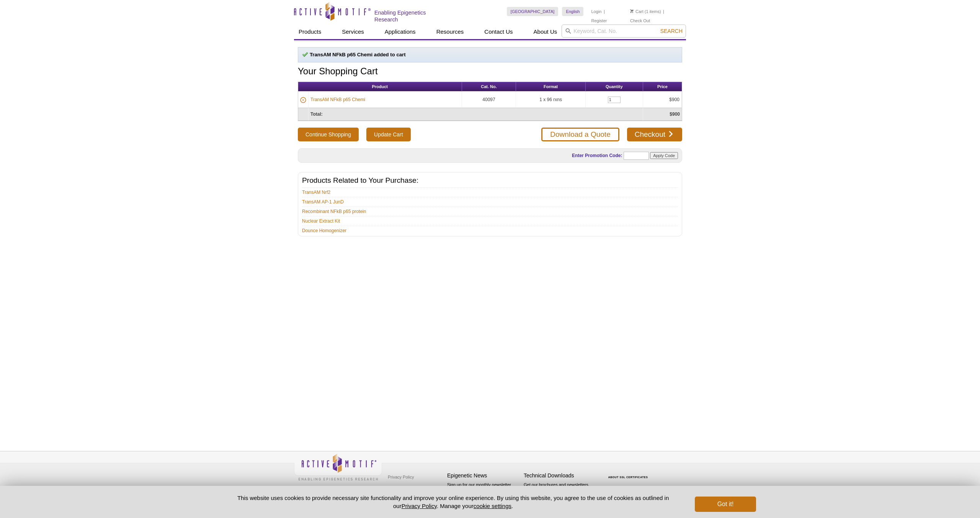  What do you see at coordinates (662, 100) in the screenshot?
I see `td: $900` at bounding box center [662, 100].